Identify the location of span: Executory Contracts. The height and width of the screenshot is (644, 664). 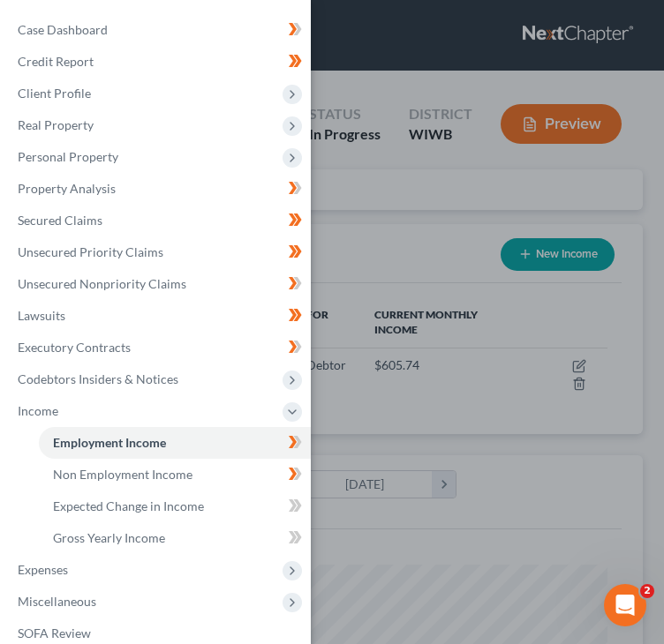
(74, 347).